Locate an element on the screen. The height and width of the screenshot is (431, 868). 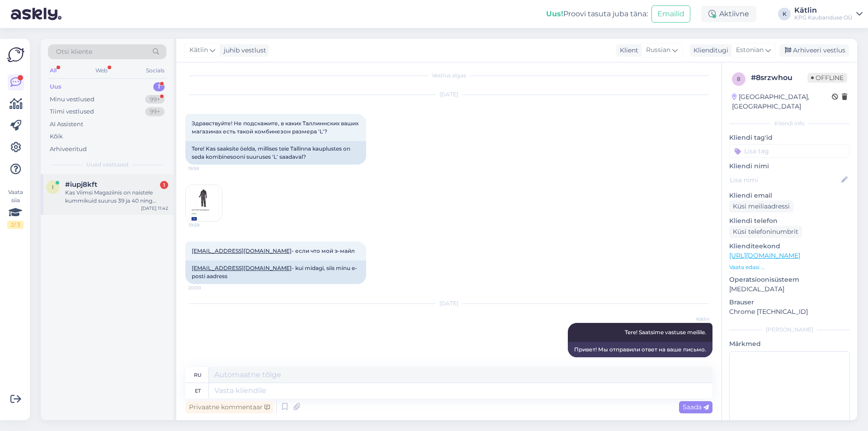
div: Klienditugi is located at coordinates (709, 50).